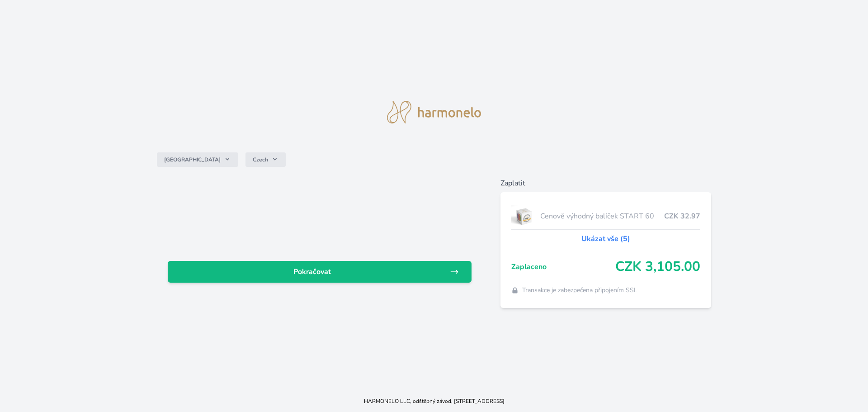 This screenshot has width=868, height=412. I want to click on img: logo.svg, so click(434, 112).